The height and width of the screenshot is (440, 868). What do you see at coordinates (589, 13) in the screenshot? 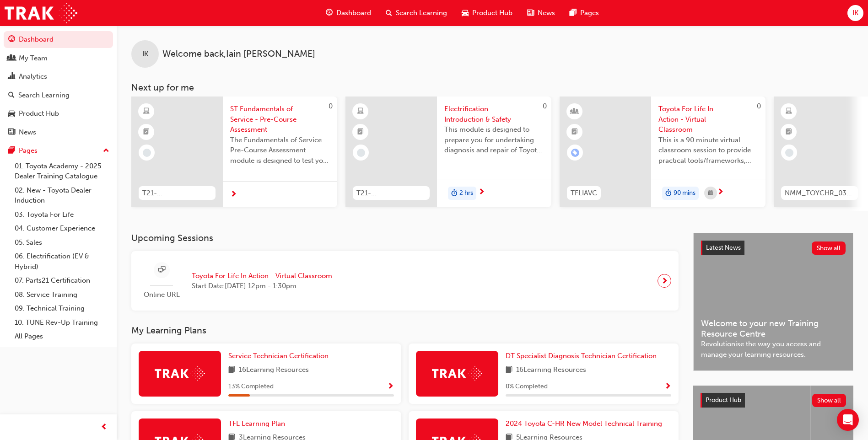
I see `span: Pages` at bounding box center [589, 13].